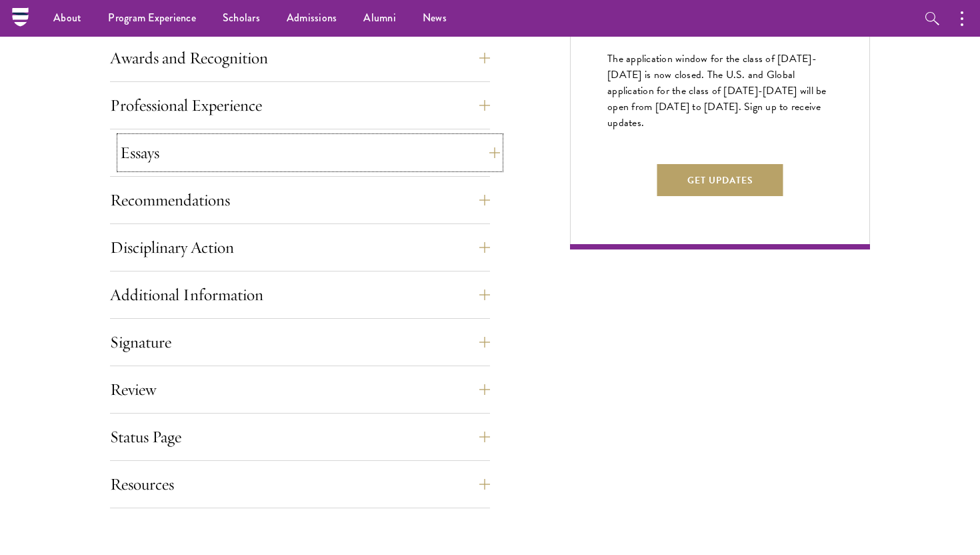 Image resolution: width=980 pixels, height=555 pixels. Describe the element at coordinates (300, 295) in the screenshot. I see `button: Additional Information` at that location.